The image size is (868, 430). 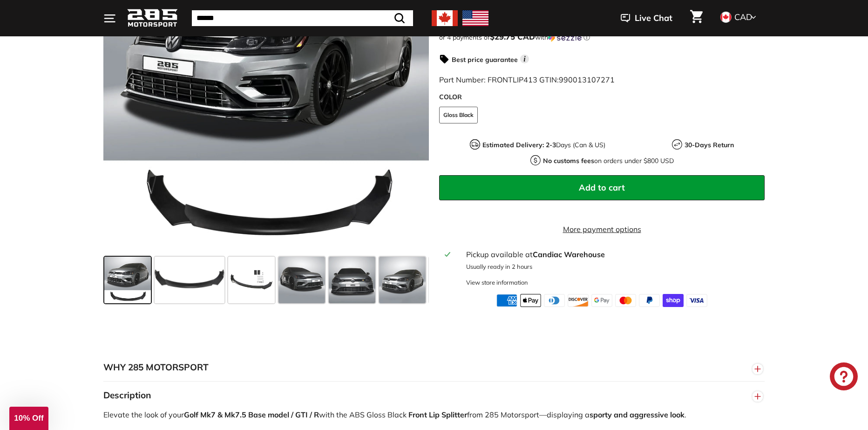 I want to click on img: diners_club, so click(x=554, y=300).